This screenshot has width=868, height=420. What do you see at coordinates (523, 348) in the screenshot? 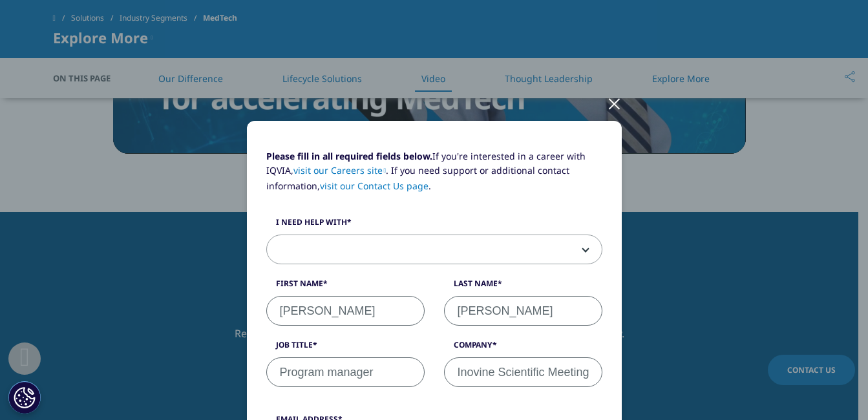
I see `label: Company` at bounding box center [523, 348].